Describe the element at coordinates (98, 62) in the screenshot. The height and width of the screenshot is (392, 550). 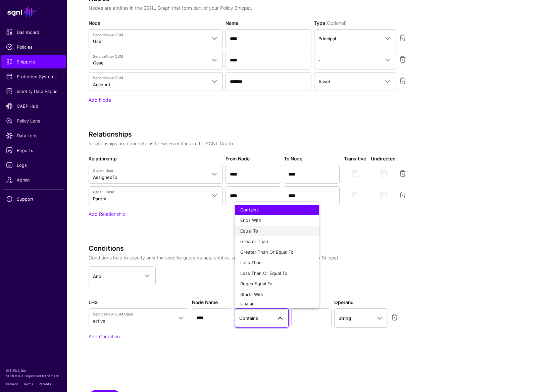
I see `span: Case` at that location.